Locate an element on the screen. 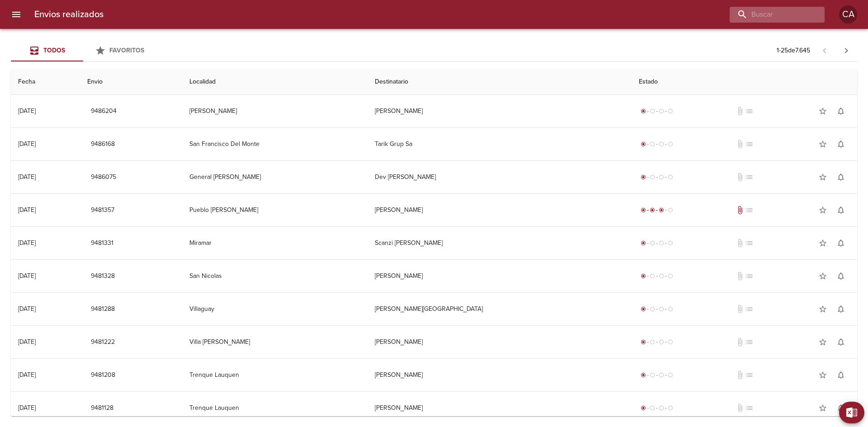  span: 9481328 is located at coordinates (103, 276).